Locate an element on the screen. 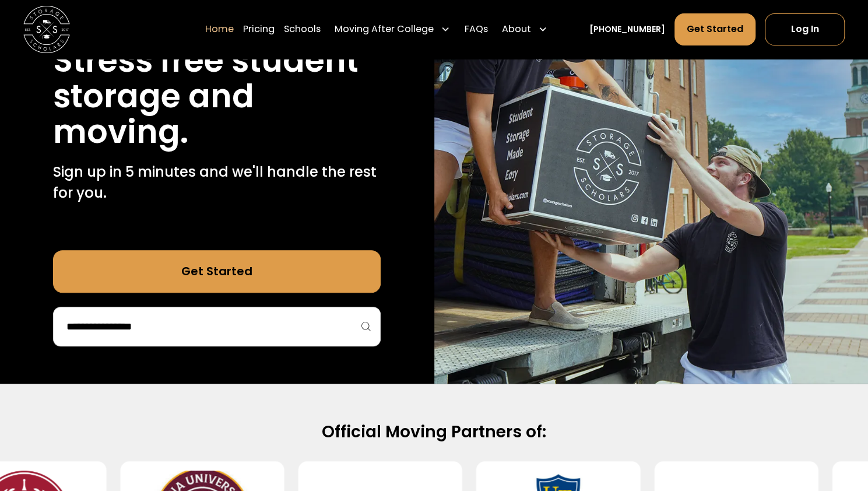 Image resolution: width=868 pixels, height=491 pixels. a: Pricing is located at coordinates (259, 29).